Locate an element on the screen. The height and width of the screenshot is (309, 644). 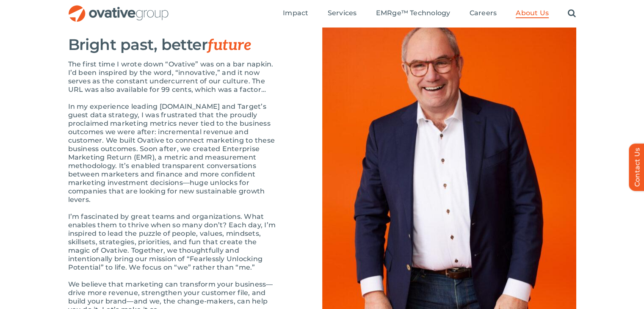
p: The first time I wrote down “Ovative” was on a bar napkin. I’d been inspired by the word, “innova... is located at coordinates (174, 77).